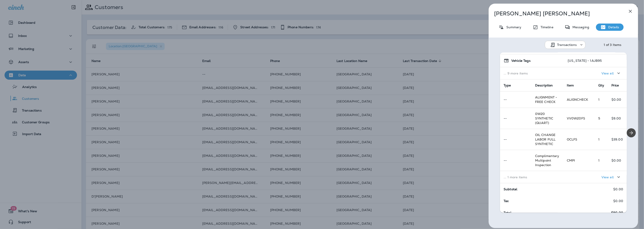 This screenshot has height=229, width=644. I want to click on span: ALIGNMENT - FREE CHECK, so click(546, 100).